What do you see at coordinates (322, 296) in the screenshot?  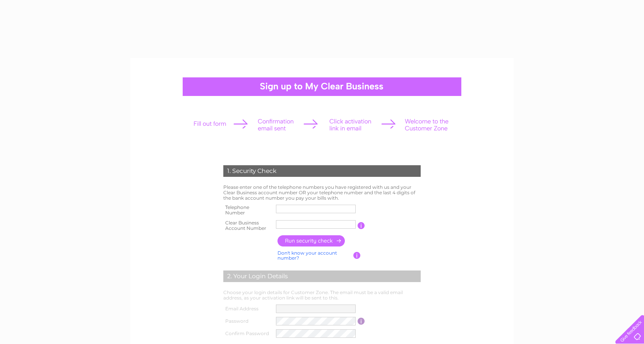 I see `td: Choose your login details for Customer Zone. The email must be a valid email address, as your act...` at bounding box center [322, 296].